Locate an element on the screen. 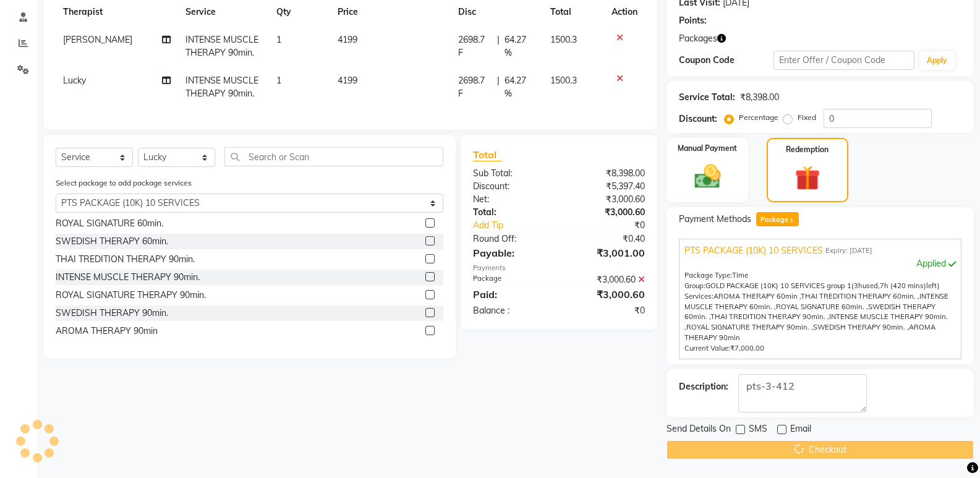  div: Payments is located at coordinates (558, 267).